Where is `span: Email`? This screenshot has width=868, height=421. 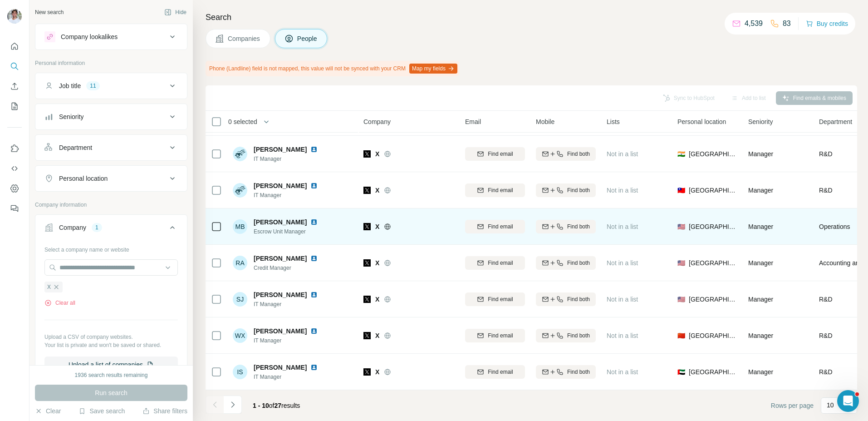 span: Email is located at coordinates (473, 122).